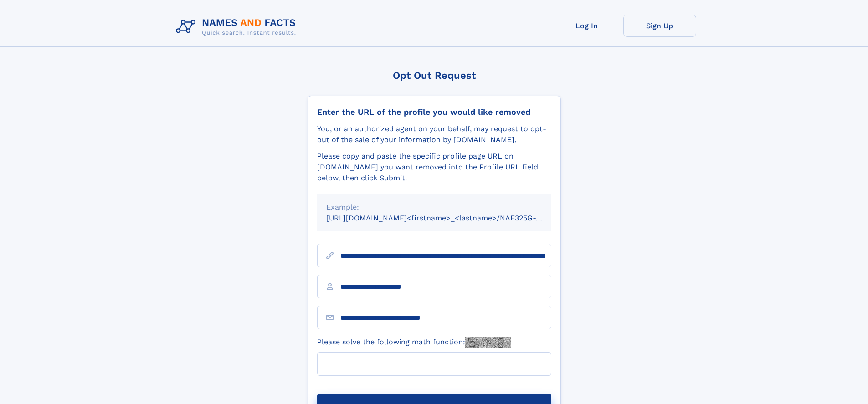  I want to click on img: Logo Names and Facts, so click(238, 27).